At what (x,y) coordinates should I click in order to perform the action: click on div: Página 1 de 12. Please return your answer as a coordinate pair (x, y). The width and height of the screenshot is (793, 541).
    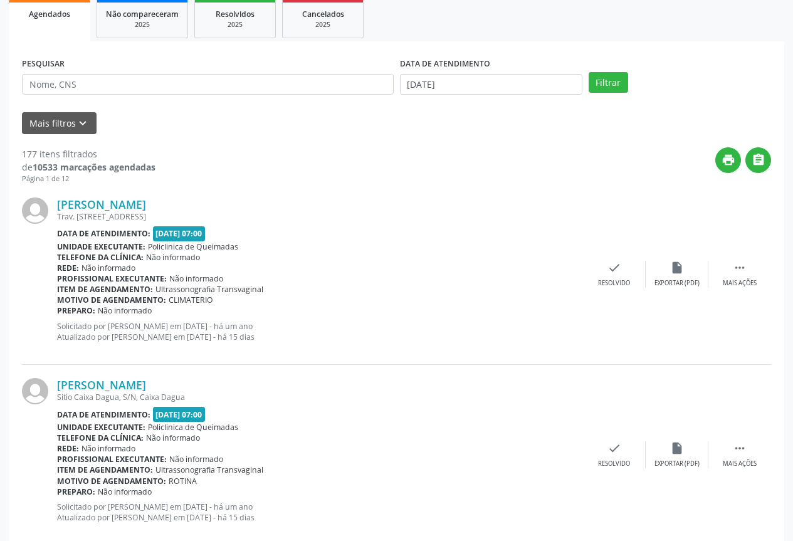
    Looking at the image, I should click on (88, 179).